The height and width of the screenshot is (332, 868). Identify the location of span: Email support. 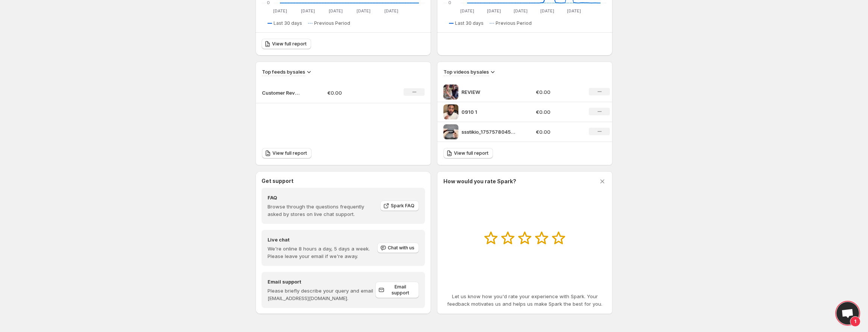
(400, 290).